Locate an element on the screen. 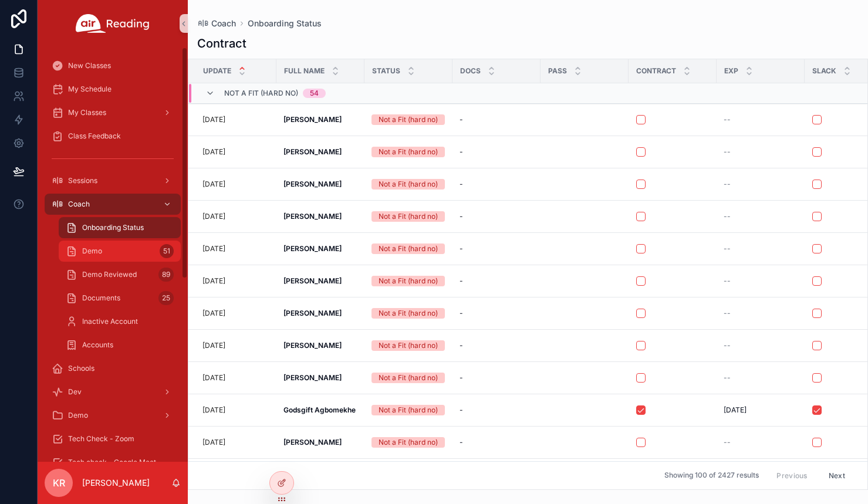 This screenshot has height=504, width=868. span: Docs is located at coordinates (470, 71).